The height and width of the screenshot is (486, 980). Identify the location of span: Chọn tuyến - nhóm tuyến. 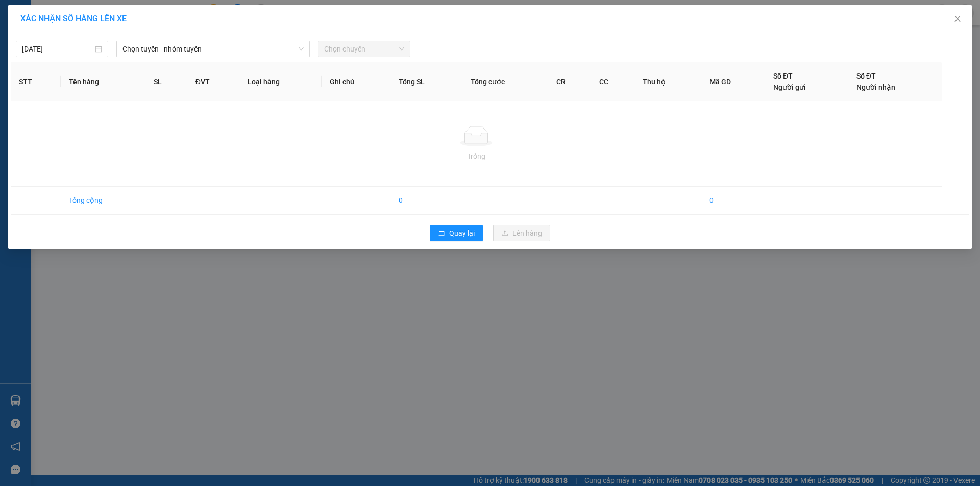
(213, 49).